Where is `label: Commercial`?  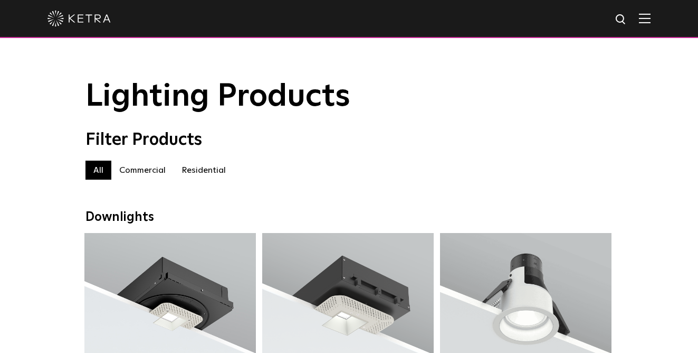 label: Commercial is located at coordinates (142, 170).